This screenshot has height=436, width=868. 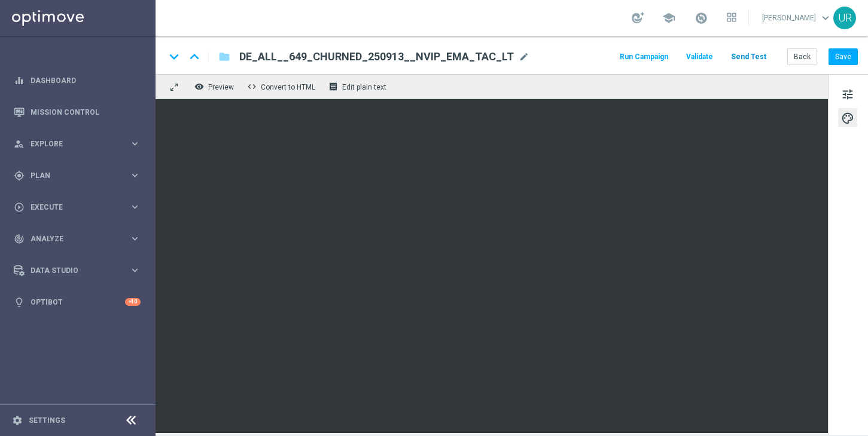 What do you see at coordinates (843, 57) in the screenshot?
I see `button: Save` at bounding box center [843, 57].